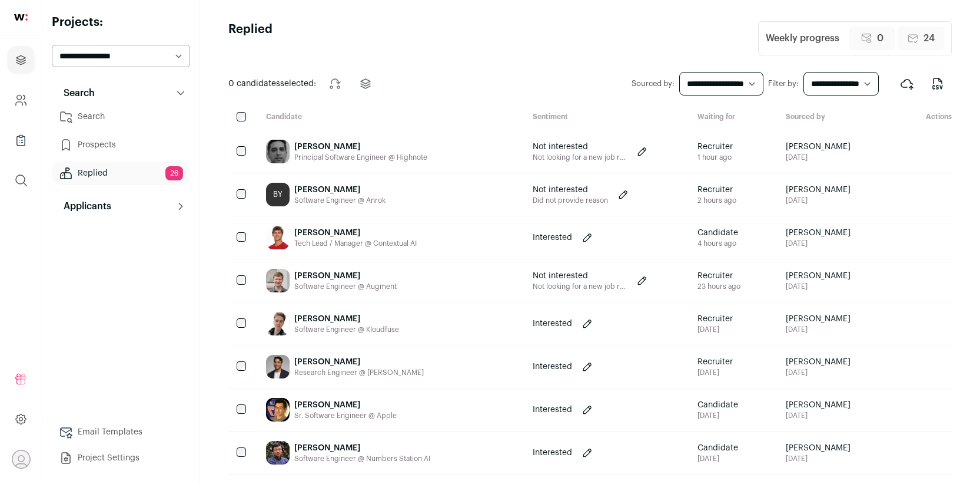 The width and height of the screenshot is (980, 484). What do you see at coordinates (389, 118) in the screenshot?
I see `div: Candidate` at bounding box center [389, 118].